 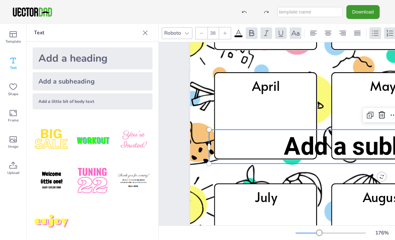 I want to click on img: VectorDad-1.png, so click(x=32, y=12).